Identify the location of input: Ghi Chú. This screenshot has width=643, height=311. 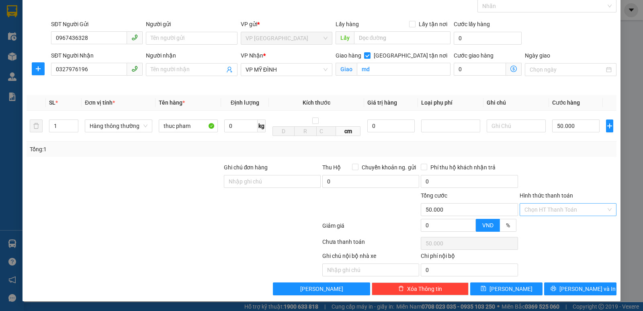
(516, 126).